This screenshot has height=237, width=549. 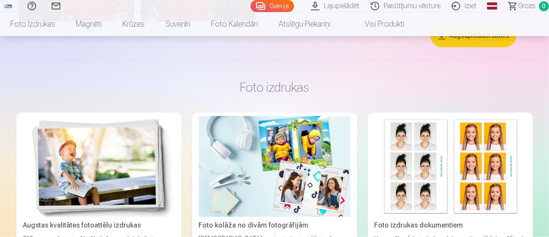 I want to click on img: /fa1, so click(x=8, y=6).